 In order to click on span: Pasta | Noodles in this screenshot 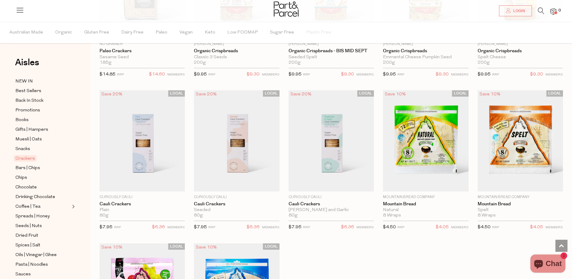, I will do `click(32, 264)`.